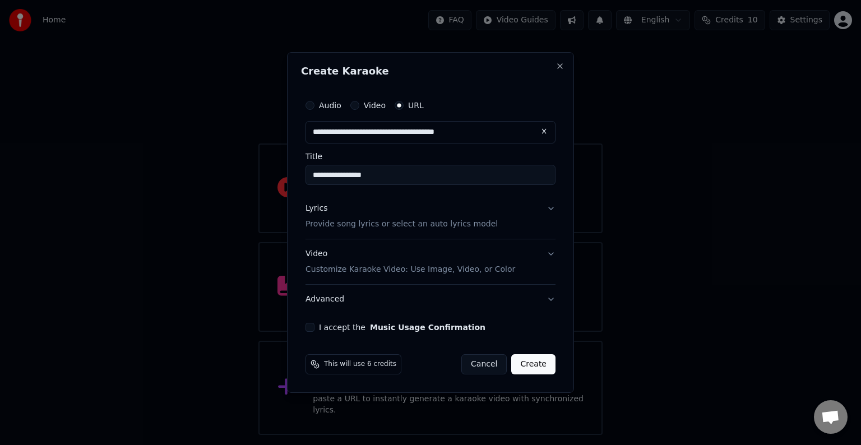 The height and width of the screenshot is (445, 861). Describe the element at coordinates (484, 364) in the screenshot. I see `button: Cancel` at that location.